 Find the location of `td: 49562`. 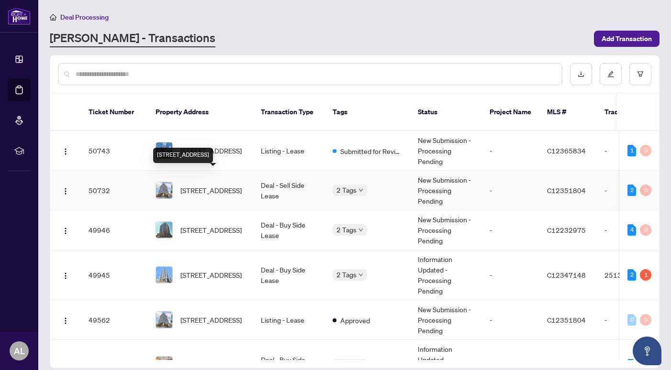

td: 49562 is located at coordinates (114, 320).